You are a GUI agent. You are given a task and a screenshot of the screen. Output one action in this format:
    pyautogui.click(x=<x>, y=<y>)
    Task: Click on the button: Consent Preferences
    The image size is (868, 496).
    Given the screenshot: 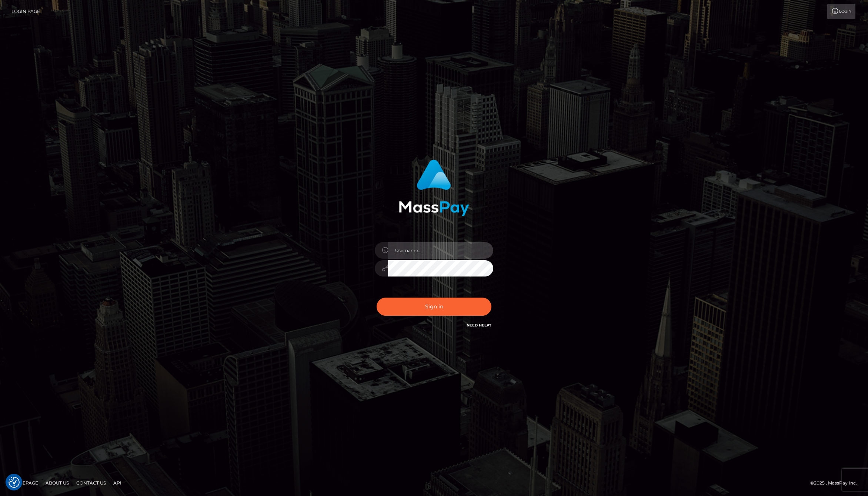 What is the action you would take?
    pyautogui.click(x=14, y=482)
    